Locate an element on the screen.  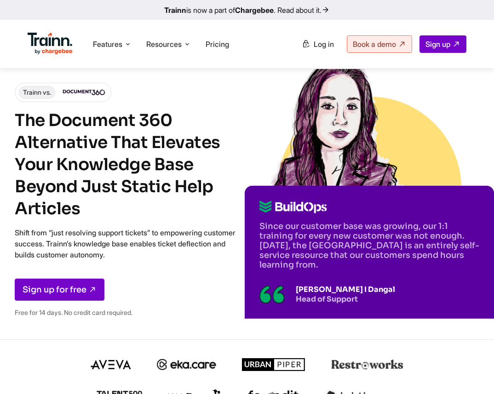
p: Head of Support is located at coordinates (345, 299).